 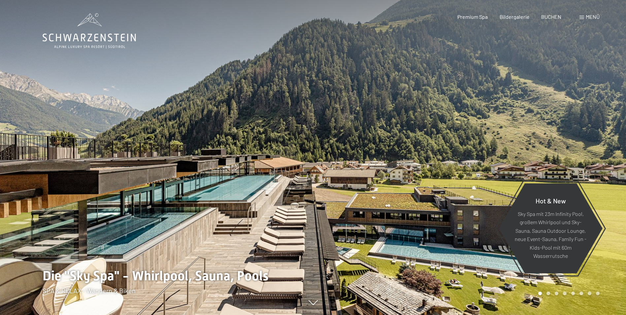 What do you see at coordinates (473, 17) in the screenshot?
I see `a: Premium Spa` at bounding box center [473, 17].